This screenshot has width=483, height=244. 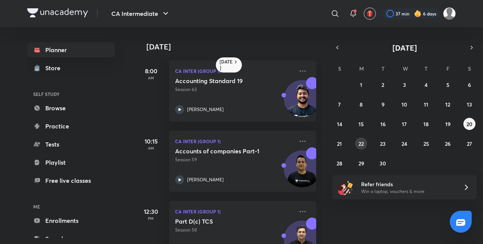 What do you see at coordinates (383, 124) in the screenshot?
I see `button: September 16, 2025` at bounding box center [383, 124].